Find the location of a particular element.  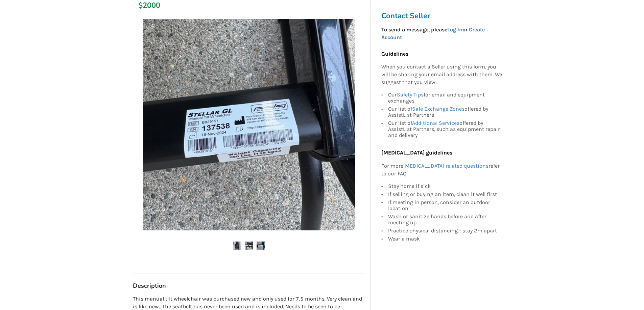

div: Our list of offered by AssistList Partners, such as equipment repair and delivery is located at coordinates (445, 129).